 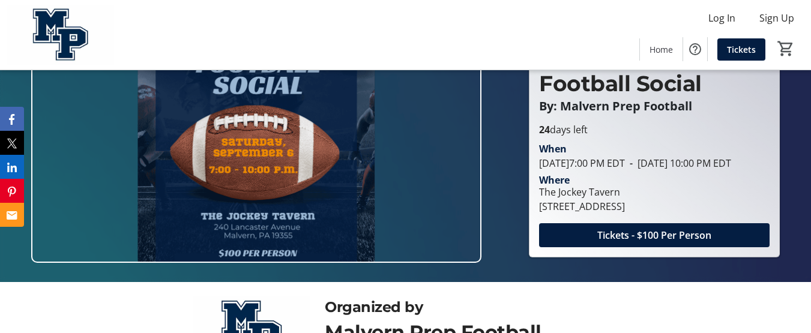 What do you see at coordinates (721, 18) in the screenshot?
I see `button: Log In` at bounding box center [721, 18].